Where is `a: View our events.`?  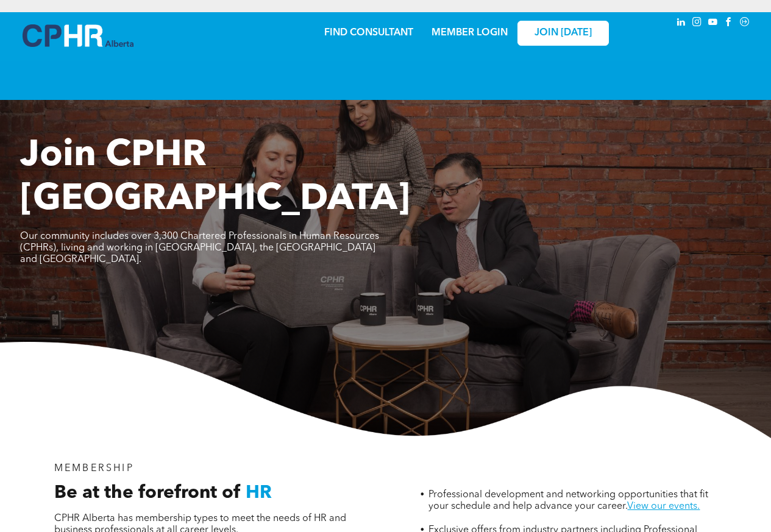
a: View our events. is located at coordinates (663, 506).